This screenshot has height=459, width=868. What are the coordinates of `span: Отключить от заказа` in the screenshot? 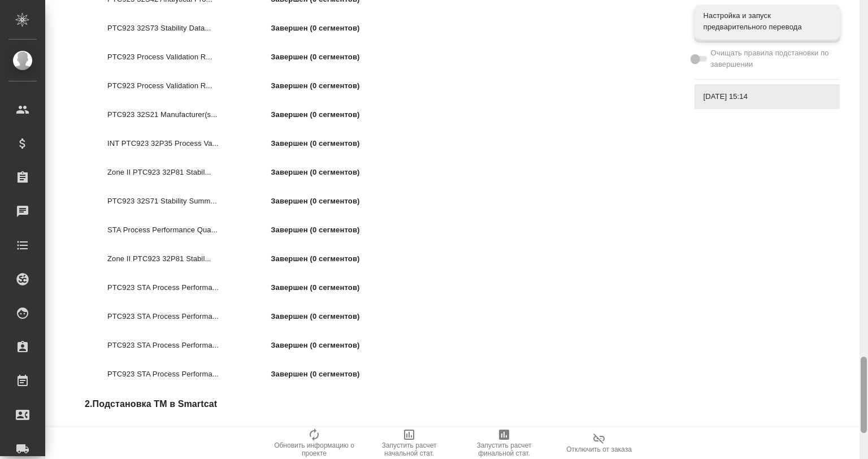 It's located at (599, 449).